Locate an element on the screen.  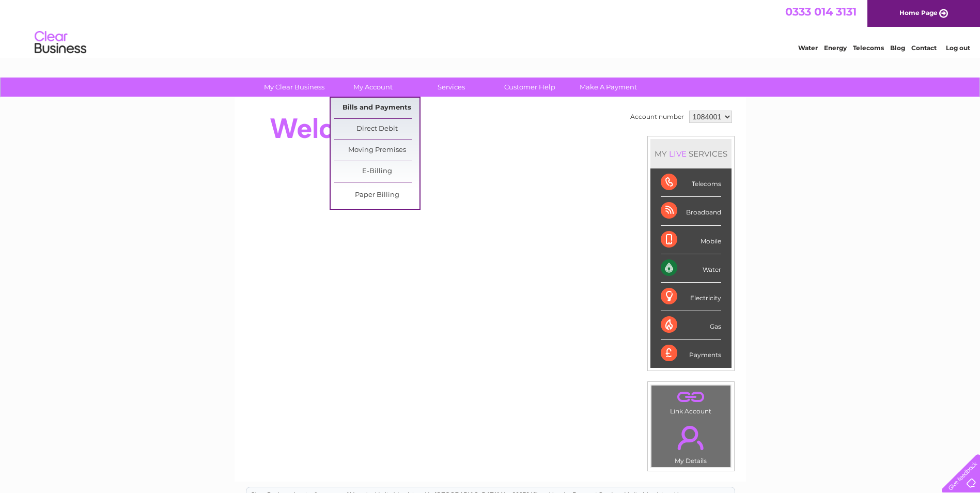
a: Energy is located at coordinates (835, 48).